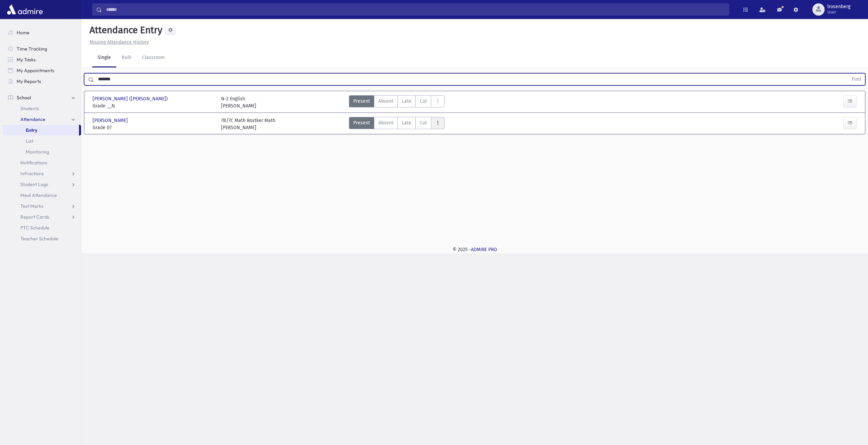 The width and height of the screenshot is (868, 445). What do you see at coordinates (29, 141) in the screenshot?
I see `span: List` at bounding box center [29, 141].